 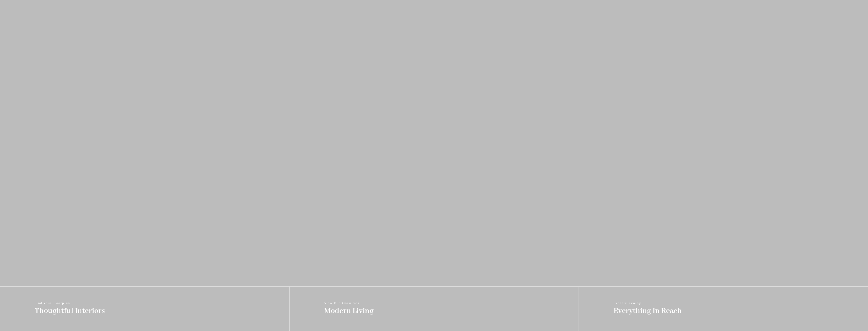 I want to click on span: Modern Living, so click(x=349, y=311).